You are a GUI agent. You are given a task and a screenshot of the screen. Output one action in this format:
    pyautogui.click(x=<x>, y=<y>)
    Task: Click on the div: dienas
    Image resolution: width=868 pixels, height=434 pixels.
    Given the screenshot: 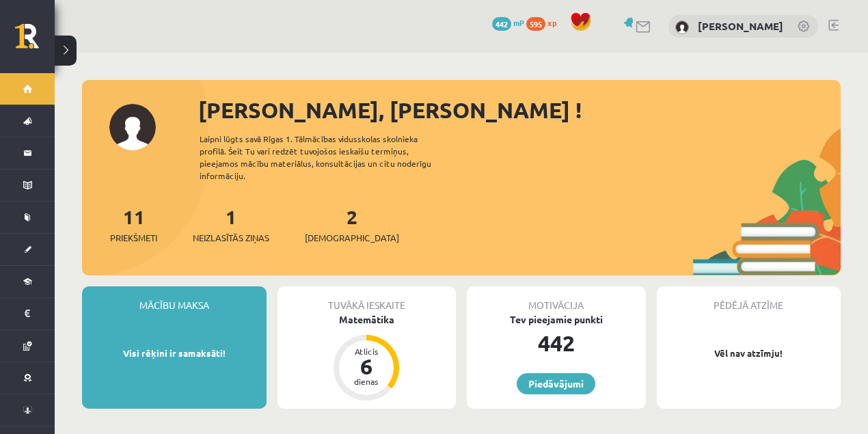 What is the action you would take?
    pyautogui.click(x=366, y=381)
    